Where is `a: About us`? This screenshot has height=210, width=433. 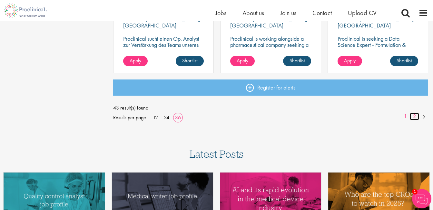
a: About us is located at coordinates (253, 13).